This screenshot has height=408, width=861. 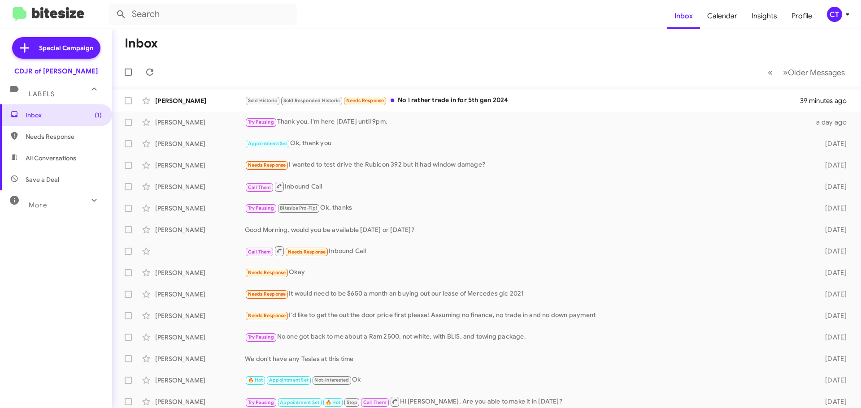 What do you see at coordinates (42, 180) in the screenshot?
I see `span: Save a Deal` at bounding box center [42, 180].